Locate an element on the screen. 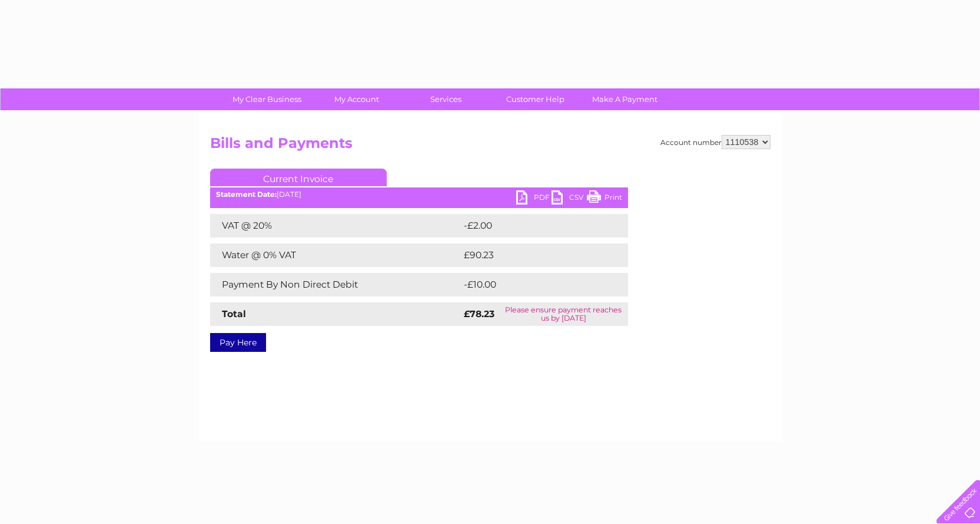  a: Pay Here is located at coordinates (238, 342).